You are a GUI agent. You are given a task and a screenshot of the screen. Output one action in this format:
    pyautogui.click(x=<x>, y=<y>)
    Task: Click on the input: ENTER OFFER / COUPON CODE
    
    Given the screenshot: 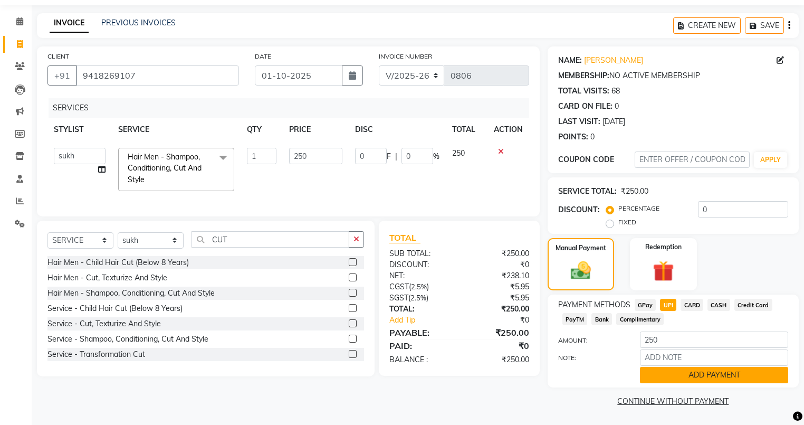 What is the action you would take?
    pyautogui.click(x=692, y=159)
    